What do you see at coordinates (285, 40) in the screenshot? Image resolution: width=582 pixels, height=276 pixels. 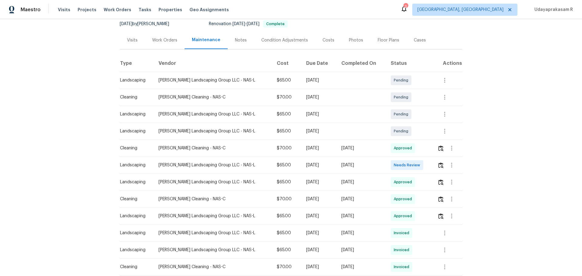 I see `div: Condition Adjustments` at bounding box center [285, 40].